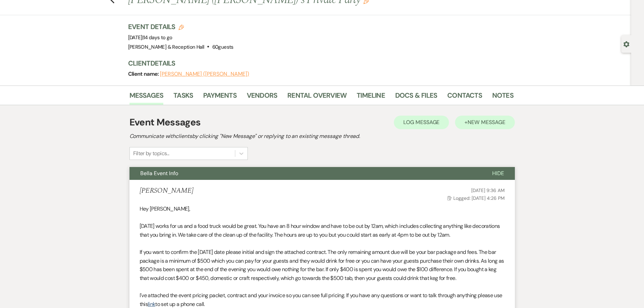 The image size is (644, 308). What do you see at coordinates (223, 47) in the screenshot?
I see `span: 60 guests` at bounding box center [223, 47].